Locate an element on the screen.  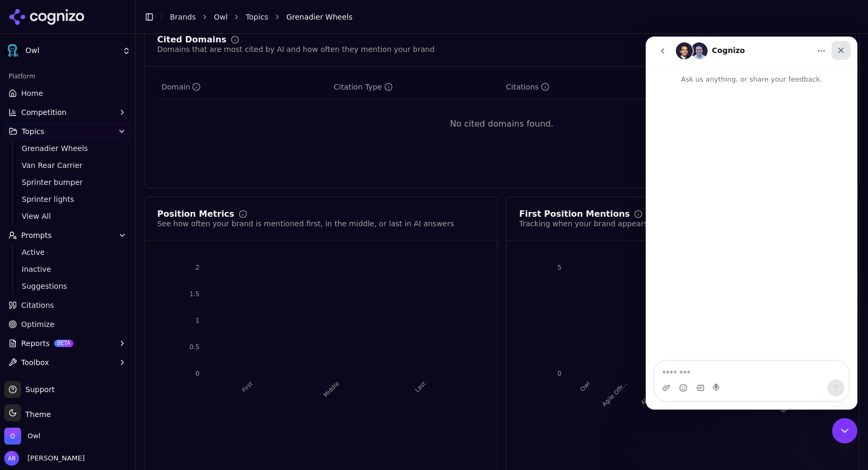
a: Owl is located at coordinates (221, 17).